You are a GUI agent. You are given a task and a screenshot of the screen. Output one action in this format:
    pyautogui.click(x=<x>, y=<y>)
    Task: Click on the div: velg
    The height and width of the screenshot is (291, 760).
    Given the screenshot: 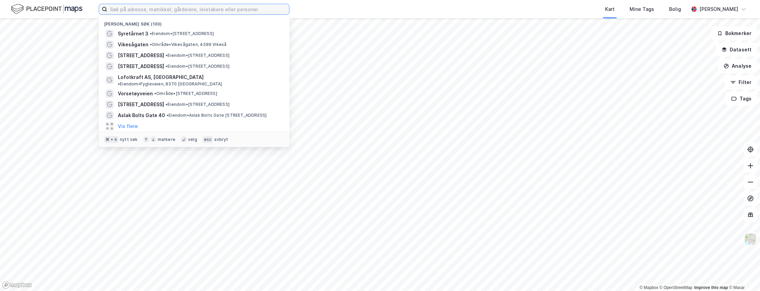 What is the action you would take?
    pyautogui.click(x=192, y=140)
    